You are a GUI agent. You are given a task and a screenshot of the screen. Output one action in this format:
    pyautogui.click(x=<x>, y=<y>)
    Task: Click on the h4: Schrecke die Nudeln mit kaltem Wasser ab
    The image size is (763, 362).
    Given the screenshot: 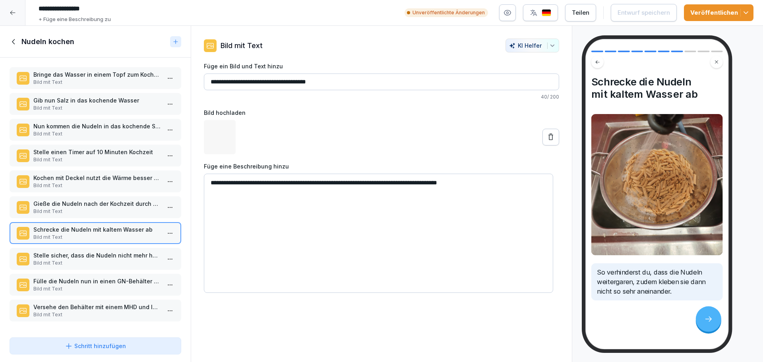 What is the action you would take?
    pyautogui.click(x=657, y=88)
    